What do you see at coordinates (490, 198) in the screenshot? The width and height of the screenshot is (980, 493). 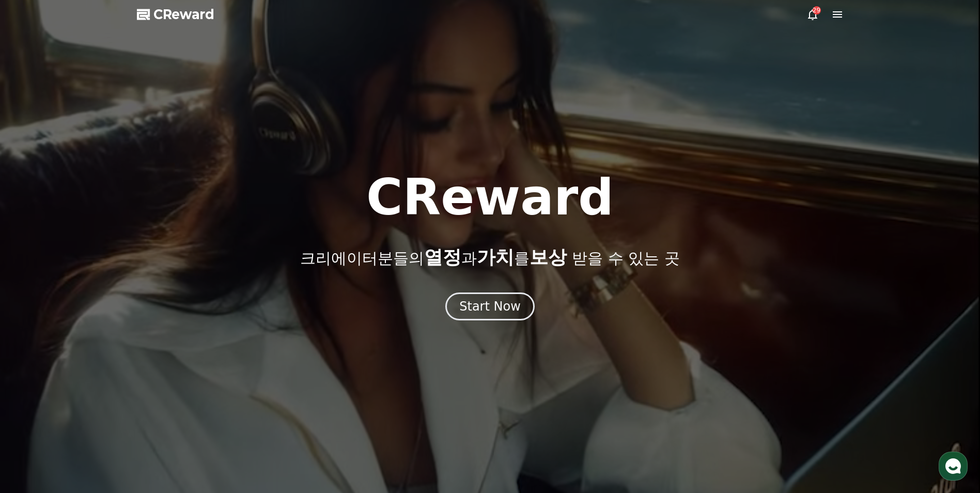 I see `h1: CReward` at bounding box center [490, 198].